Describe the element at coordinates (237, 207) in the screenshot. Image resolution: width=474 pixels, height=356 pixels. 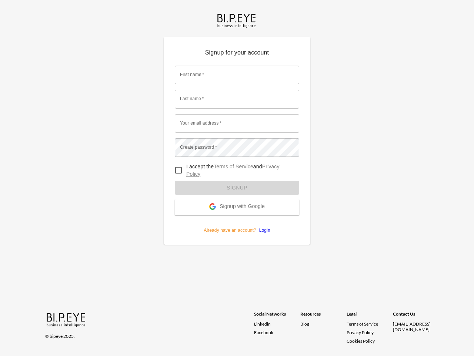
I see `button: Signup with Google` at that location.